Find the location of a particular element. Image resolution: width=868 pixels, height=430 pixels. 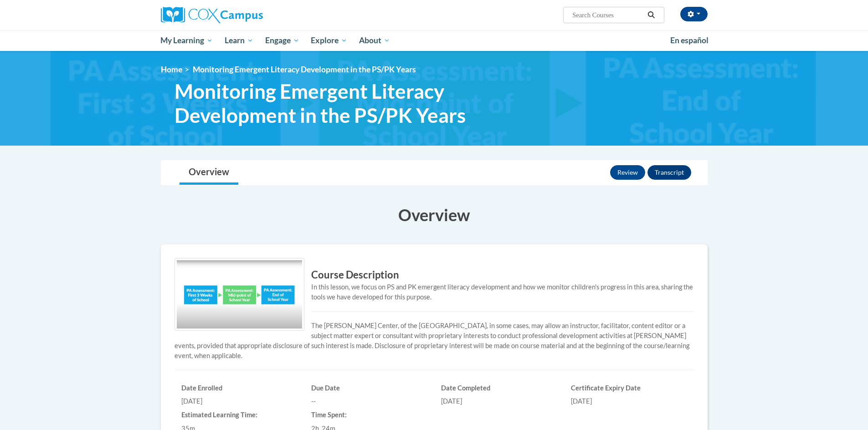

a: Home is located at coordinates (171, 69).